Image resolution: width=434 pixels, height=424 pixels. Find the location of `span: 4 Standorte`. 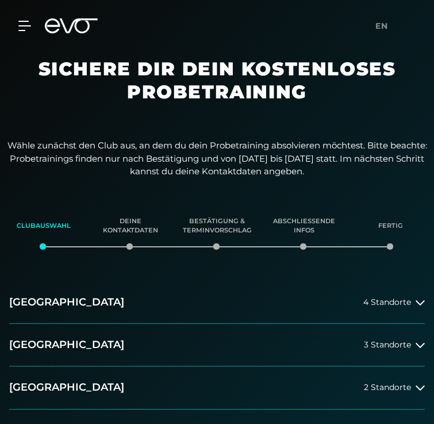

span: 4 Standorte is located at coordinates (387, 302).